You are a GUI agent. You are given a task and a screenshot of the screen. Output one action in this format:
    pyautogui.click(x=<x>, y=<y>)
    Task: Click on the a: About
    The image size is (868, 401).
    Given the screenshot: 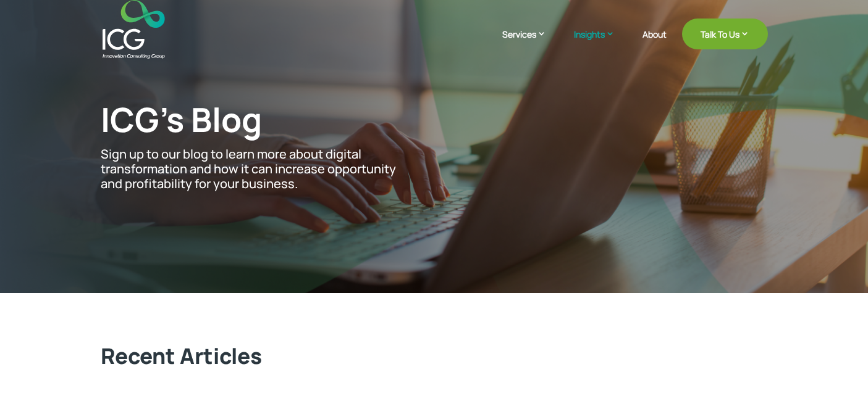 What is the action you would take?
    pyautogui.click(x=655, y=44)
    